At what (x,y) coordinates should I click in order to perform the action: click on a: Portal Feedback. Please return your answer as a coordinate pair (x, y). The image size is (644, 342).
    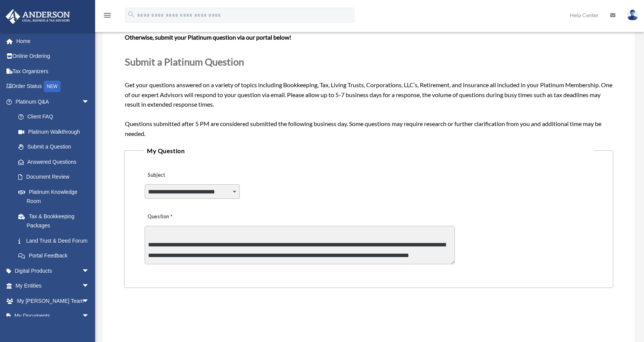
    Looking at the image, I should click on (56, 256).